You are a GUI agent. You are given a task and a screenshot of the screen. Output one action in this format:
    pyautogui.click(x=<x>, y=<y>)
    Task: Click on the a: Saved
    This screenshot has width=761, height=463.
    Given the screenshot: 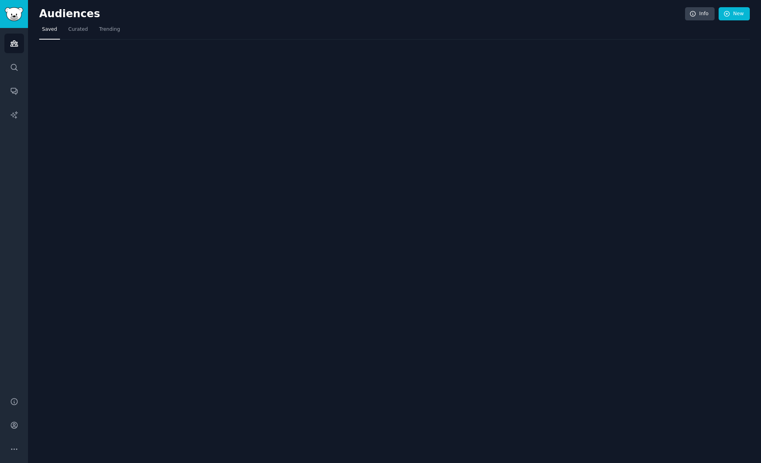 What is the action you would take?
    pyautogui.click(x=50, y=31)
    